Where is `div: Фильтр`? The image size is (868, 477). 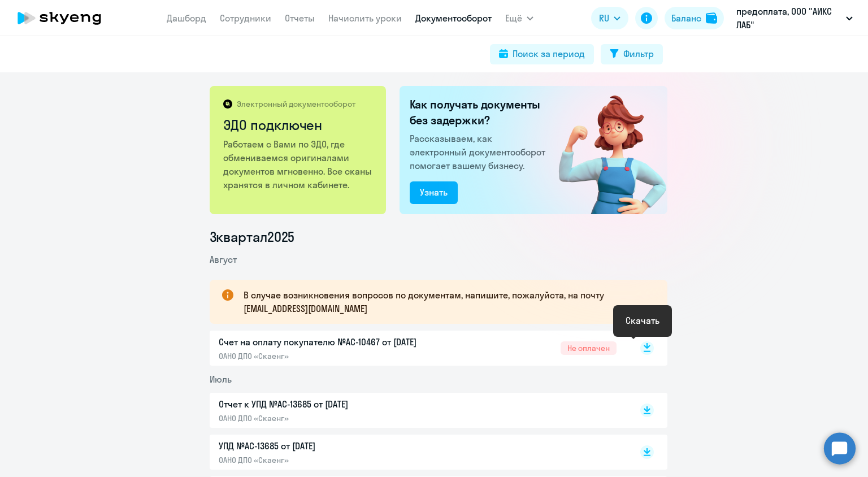 div: Фильтр is located at coordinates (638, 54).